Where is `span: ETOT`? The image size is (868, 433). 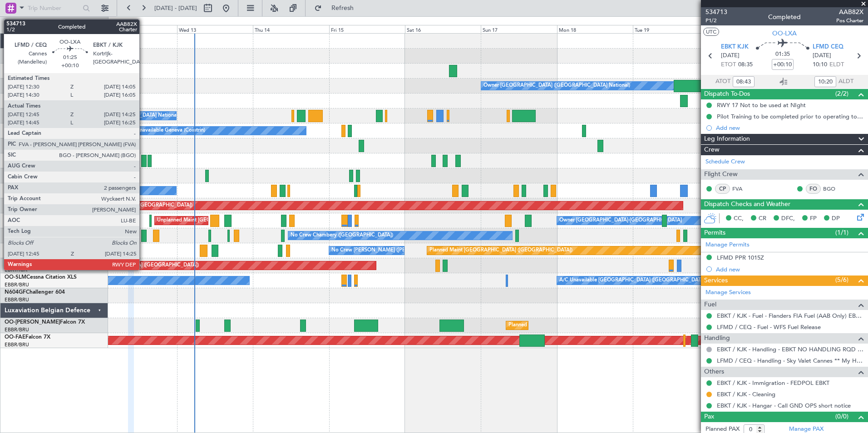 span: ETOT is located at coordinates (728, 65).